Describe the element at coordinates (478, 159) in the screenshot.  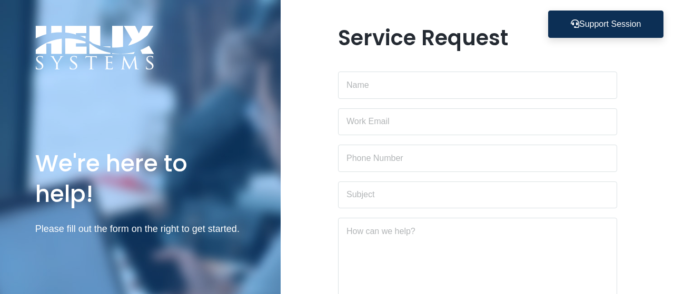
I see `input: Phone Number` at that location.